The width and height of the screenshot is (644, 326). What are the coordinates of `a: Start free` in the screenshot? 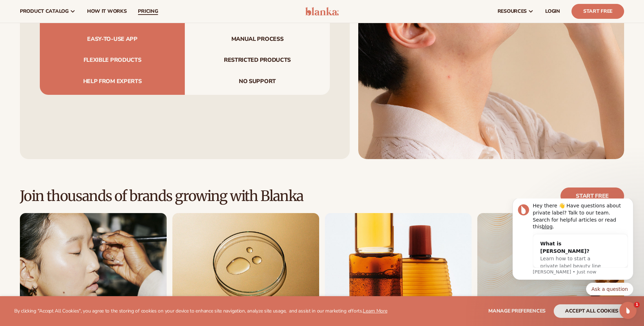 It's located at (592, 196).